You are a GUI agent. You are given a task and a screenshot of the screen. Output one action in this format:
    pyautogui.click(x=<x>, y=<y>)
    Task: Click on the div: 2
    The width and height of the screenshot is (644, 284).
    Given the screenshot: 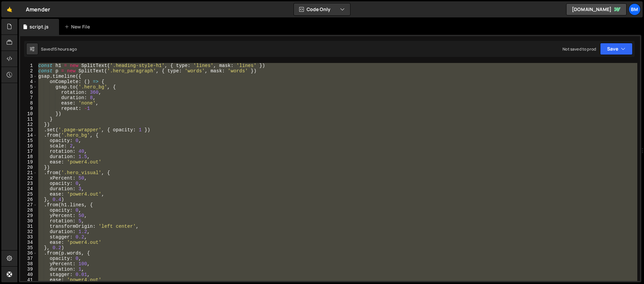 What is the action you would take?
    pyautogui.click(x=29, y=71)
    